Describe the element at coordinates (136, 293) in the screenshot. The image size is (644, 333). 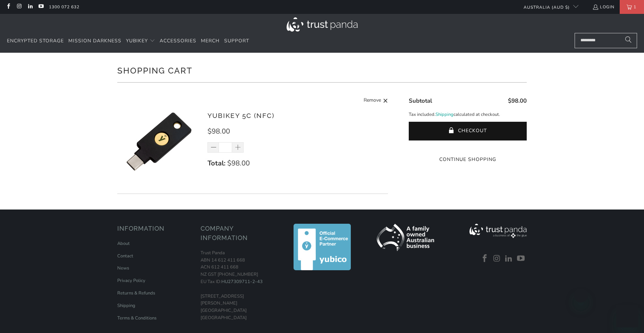
I see `a: Returns & Refunds` at that location.